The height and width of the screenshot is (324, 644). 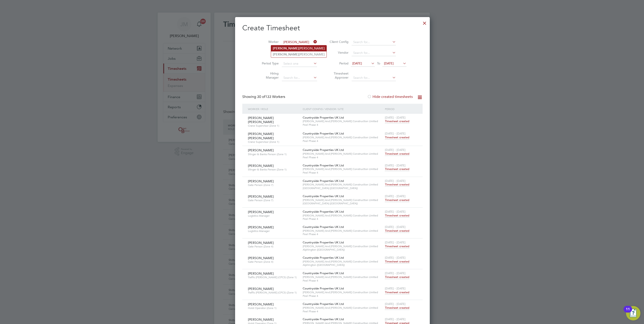 What do you see at coordinates (299, 64) in the screenshot?
I see `input: Select one` at bounding box center [299, 64].